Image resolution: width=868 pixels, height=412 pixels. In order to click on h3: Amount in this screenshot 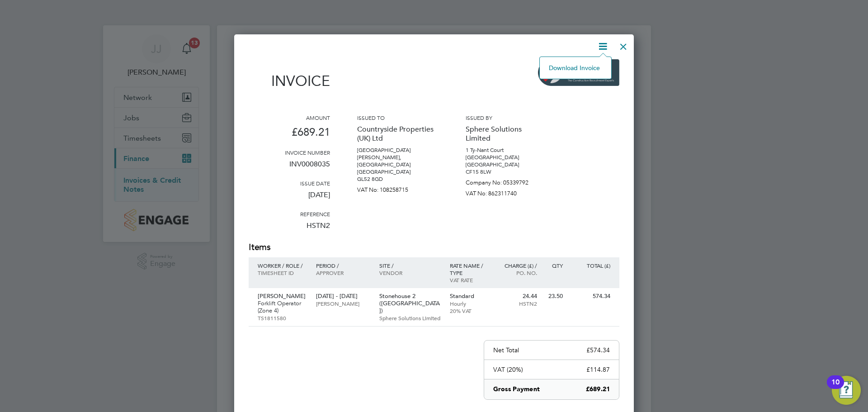, I will do `click(290, 117)`.